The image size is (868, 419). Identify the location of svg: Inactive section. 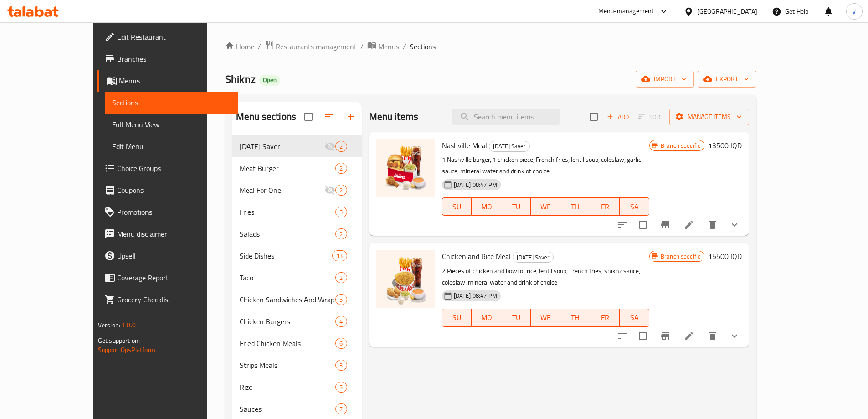
(330, 146).